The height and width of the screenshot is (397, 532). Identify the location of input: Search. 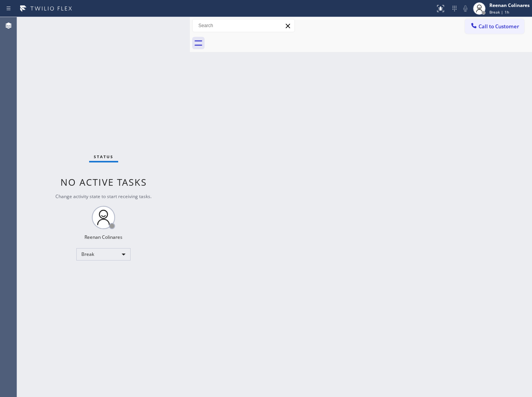
(243, 26).